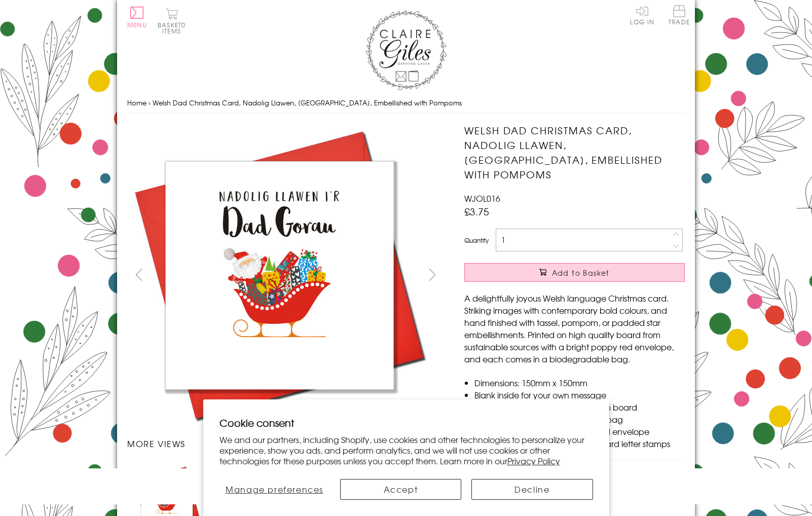 Image resolution: width=812 pixels, height=516 pixels. Describe the element at coordinates (401, 489) in the screenshot. I see `button: Accept` at that location.